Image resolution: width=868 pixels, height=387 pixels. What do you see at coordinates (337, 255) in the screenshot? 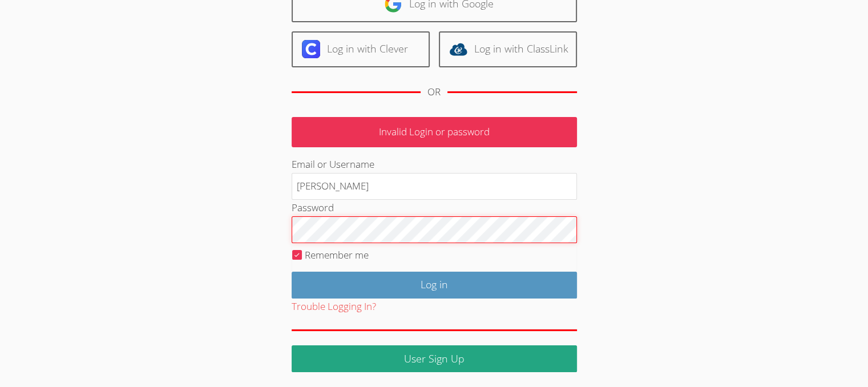
I see `label: Remember me` at bounding box center [337, 255].